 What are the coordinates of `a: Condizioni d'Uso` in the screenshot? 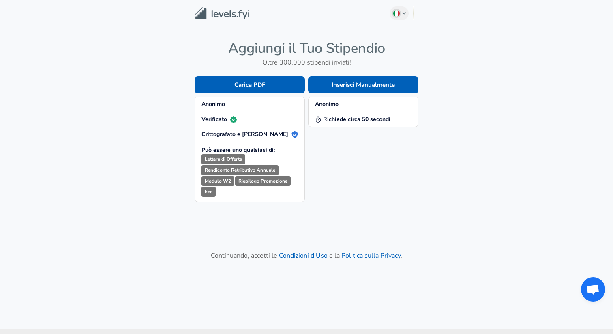 It's located at (303, 255).